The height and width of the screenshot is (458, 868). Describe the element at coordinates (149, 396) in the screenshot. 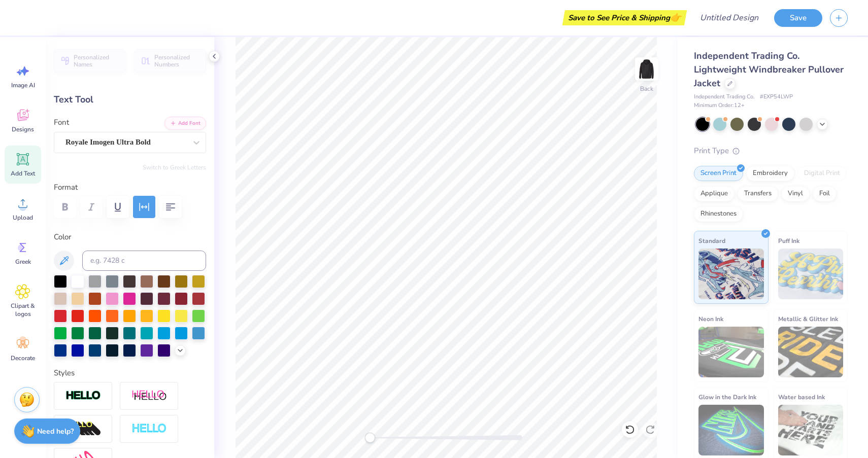

I see `img: Shadow` at that location.